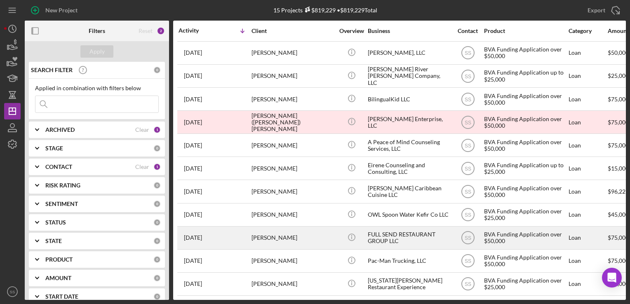  Describe the element at coordinates (193, 215) in the screenshot. I see `time: 2025-08-04 19:12` at that location.